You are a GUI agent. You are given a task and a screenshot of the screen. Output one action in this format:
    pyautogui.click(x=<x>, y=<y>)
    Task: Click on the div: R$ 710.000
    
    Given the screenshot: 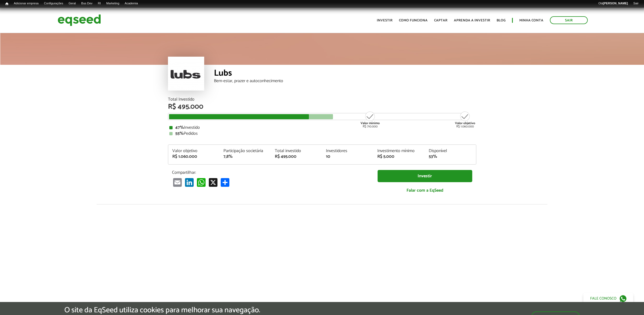 What is the action you would take?
    pyautogui.click(x=370, y=119)
    